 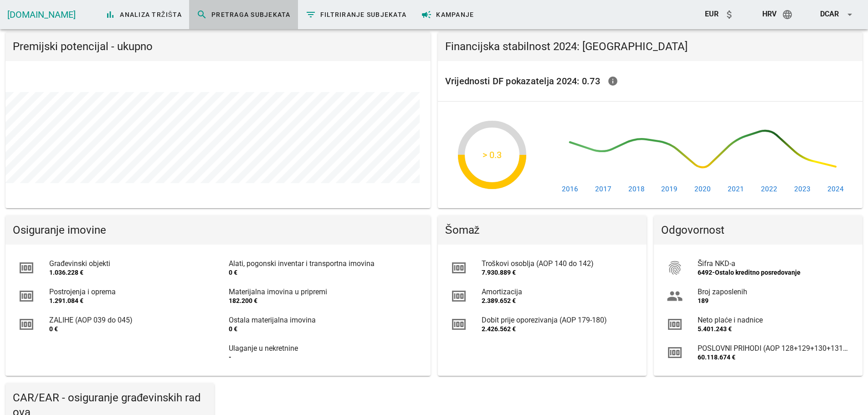 I want to click on i: arrow_drop_down, so click(x=850, y=15).